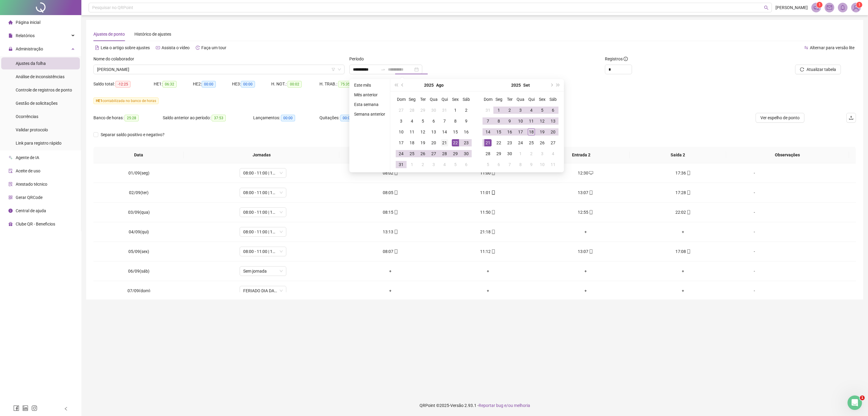 This screenshot has height=416, width=868. What do you see at coordinates (521, 121) in the screenshot?
I see `div: 10` at bounding box center [521, 121].